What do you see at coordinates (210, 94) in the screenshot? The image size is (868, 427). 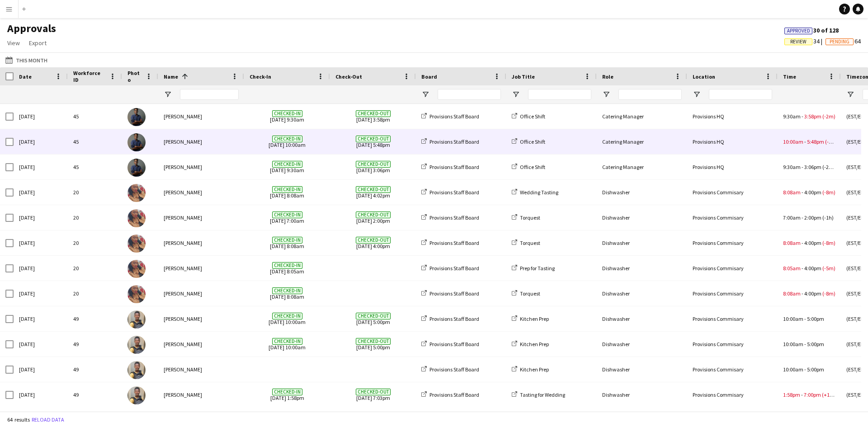 I see `input: Name Filter Input` at bounding box center [210, 94].